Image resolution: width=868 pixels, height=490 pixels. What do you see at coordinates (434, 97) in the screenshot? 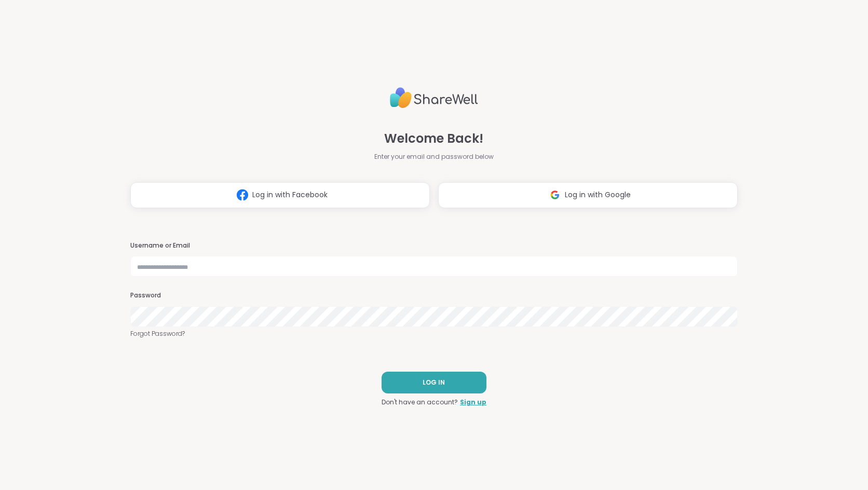
I see `img: ShareWell Logo` at bounding box center [434, 97].